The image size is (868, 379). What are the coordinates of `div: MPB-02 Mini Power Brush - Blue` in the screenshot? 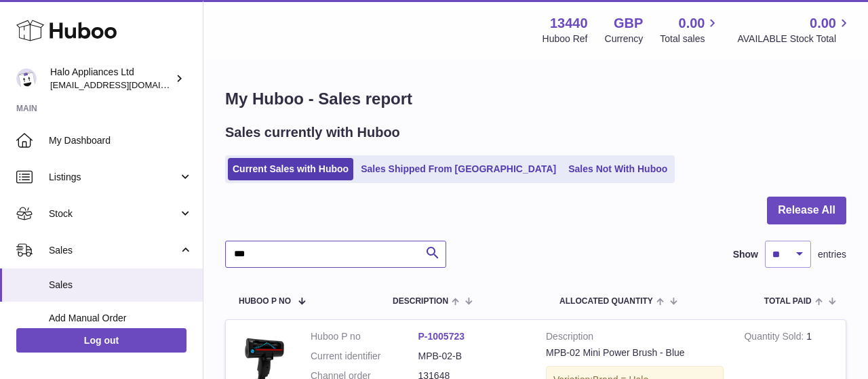 It's located at (635, 352).